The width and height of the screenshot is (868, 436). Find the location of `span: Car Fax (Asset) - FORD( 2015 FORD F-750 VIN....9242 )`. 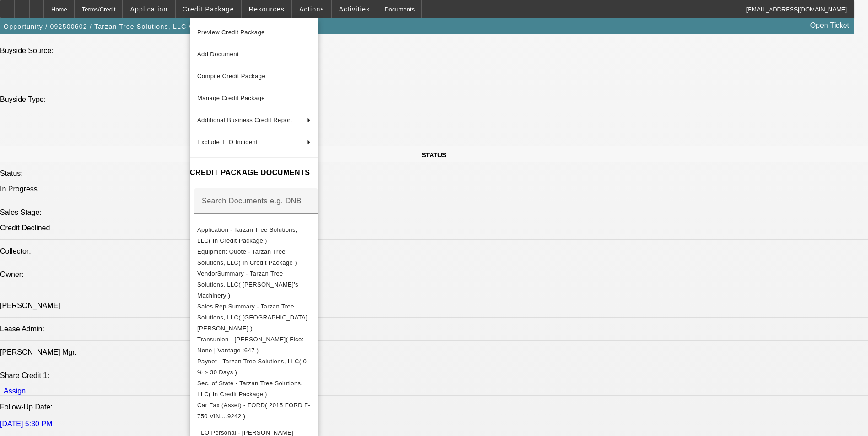

span: Car Fax (Asset) - FORD( 2015 FORD F-750 VIN....9242 ) is located at coordinates (254, 411).